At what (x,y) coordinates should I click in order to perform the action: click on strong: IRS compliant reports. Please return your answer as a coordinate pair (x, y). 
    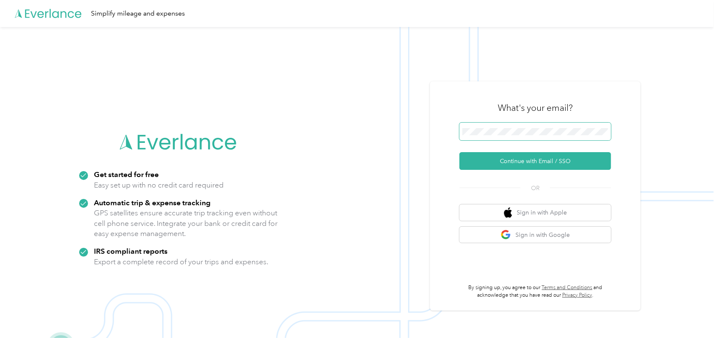
    Looking at the image, I should click on (131, 251).